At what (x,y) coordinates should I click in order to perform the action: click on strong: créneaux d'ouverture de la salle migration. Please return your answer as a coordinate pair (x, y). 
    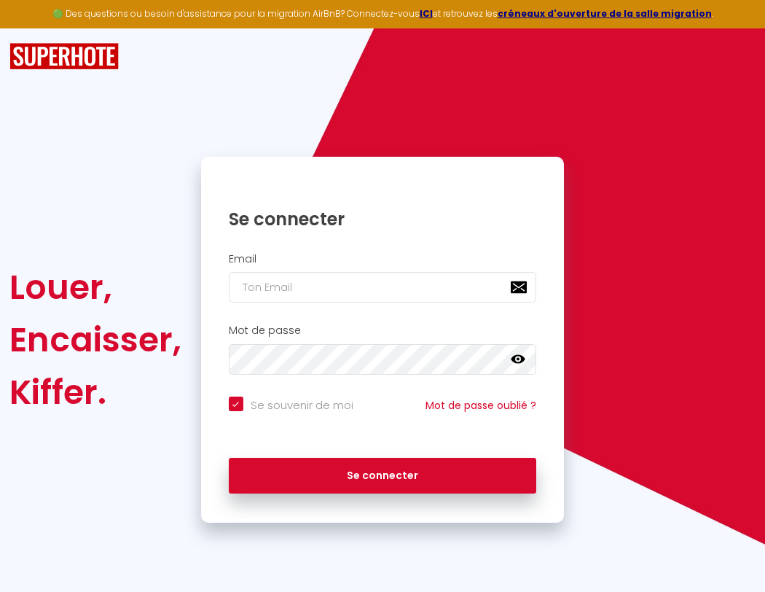
    Looking at the image, I should click on (605, 13).